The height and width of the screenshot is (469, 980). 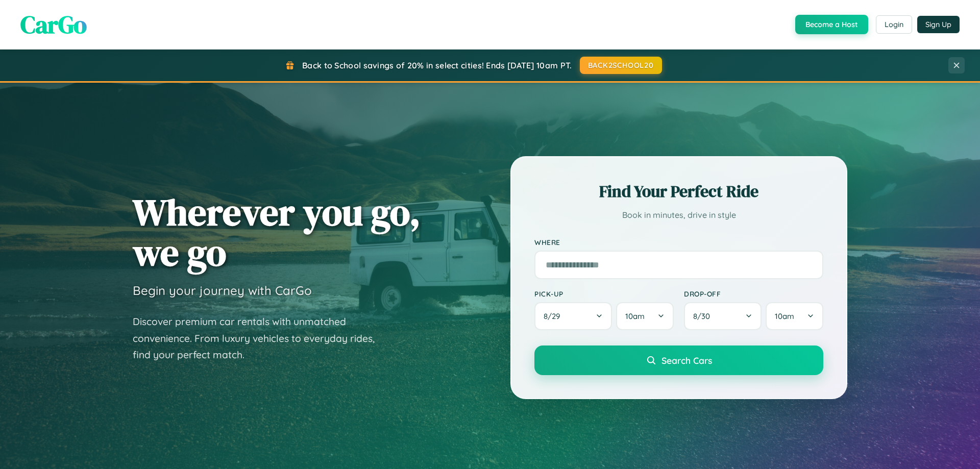 What do you see at coordinates (621, 66) in the screenshot?
I see `button: BACK2SCHOOL20` at bounding box center [621, 66].